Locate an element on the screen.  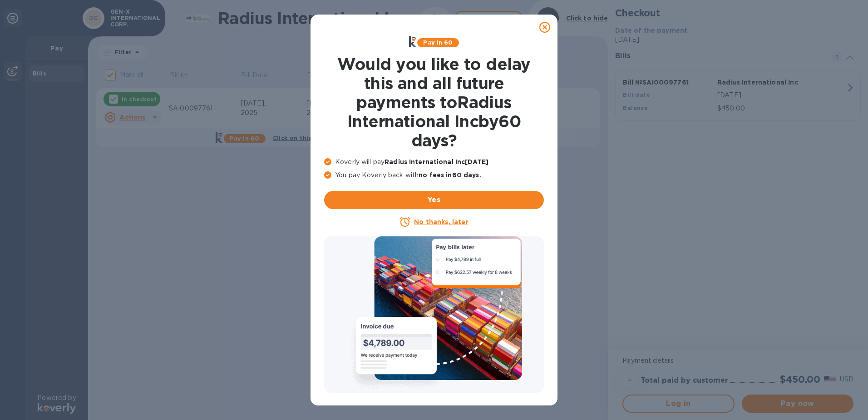
b: no fees in 60 days . is located at coordinates (449, 175).